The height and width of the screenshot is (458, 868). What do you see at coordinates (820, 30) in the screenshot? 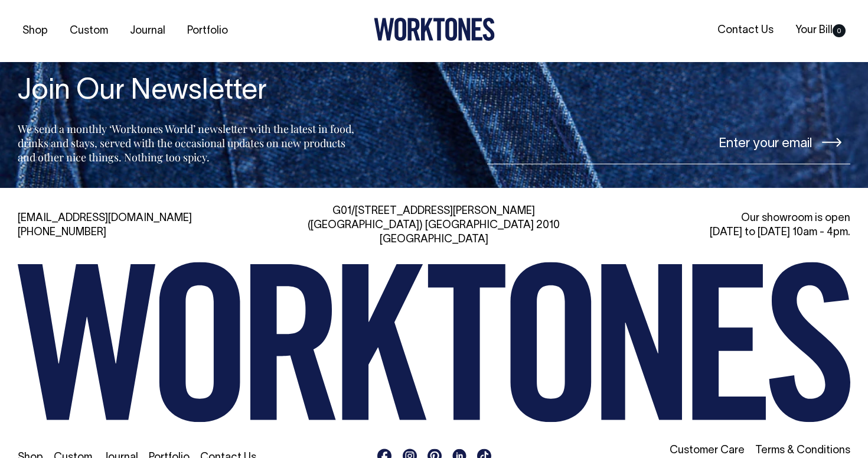
I see `a: Your Bill0` at bounding box center [820, 30].